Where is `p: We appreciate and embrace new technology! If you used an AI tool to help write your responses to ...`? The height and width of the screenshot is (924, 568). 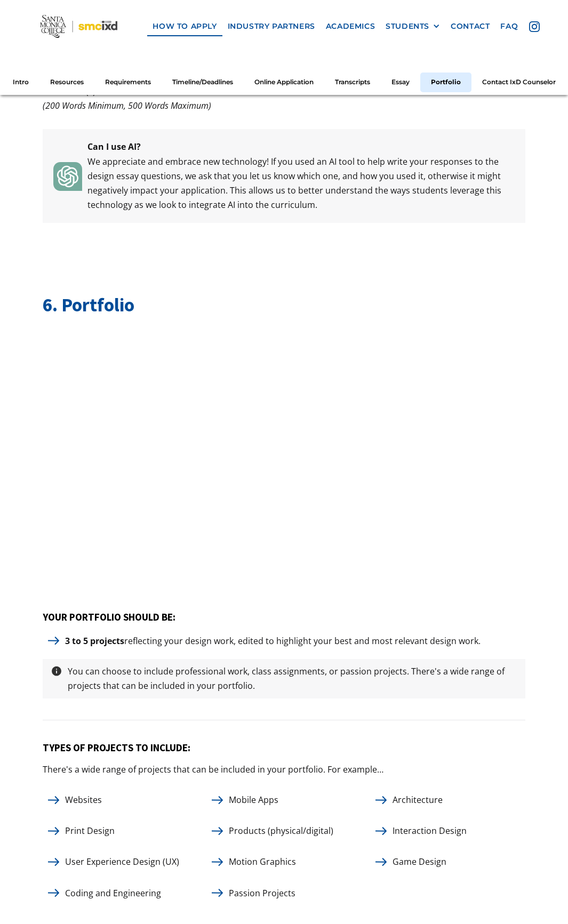
p: We appreciate and embrace new technology! If you used an AI tool to help write your responses to ... is located at coordinates (302, 183).